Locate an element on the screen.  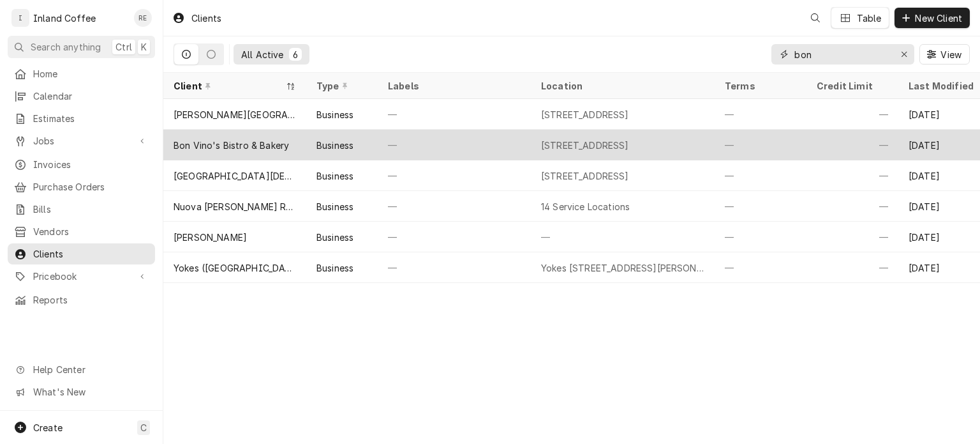
div: Inland Coffee is located at coordinates (64, 18).